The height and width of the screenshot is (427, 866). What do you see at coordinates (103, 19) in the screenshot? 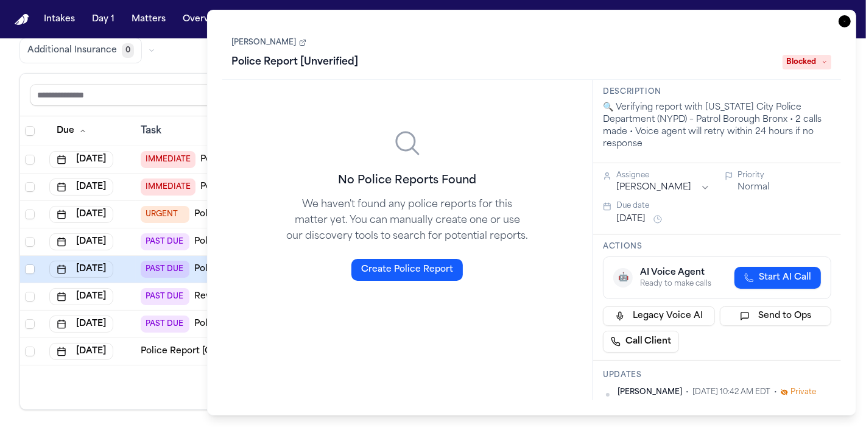
I see `a: Day 1` at bounding box center [103, 19].